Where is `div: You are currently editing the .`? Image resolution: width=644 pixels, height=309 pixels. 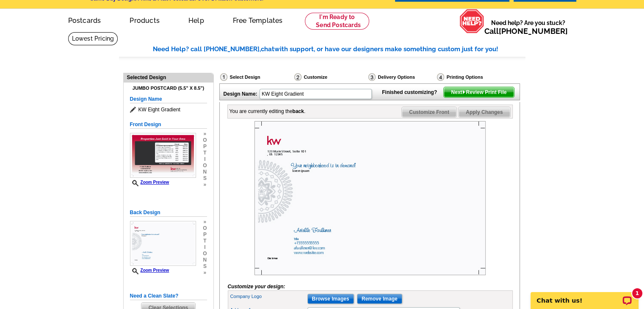
div: You are currently editing the . is located at coordinates (268, 111).